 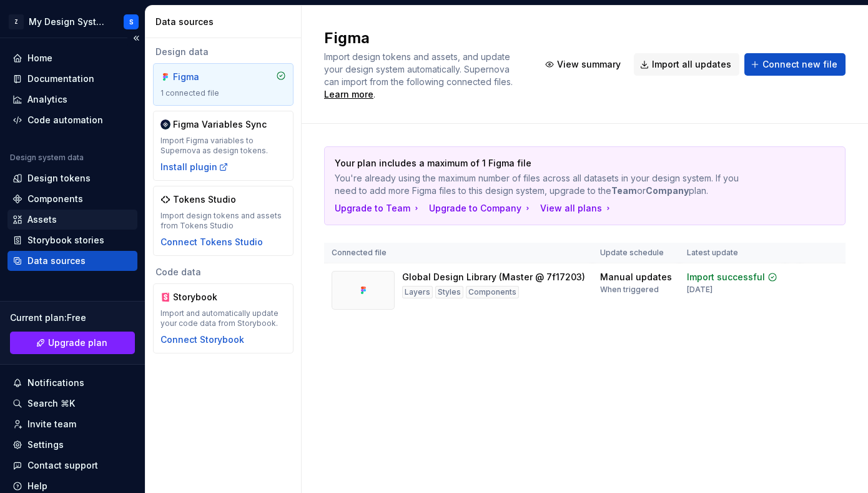 I want to click on button: Upgrade to Company, so click(x=481, y=208).